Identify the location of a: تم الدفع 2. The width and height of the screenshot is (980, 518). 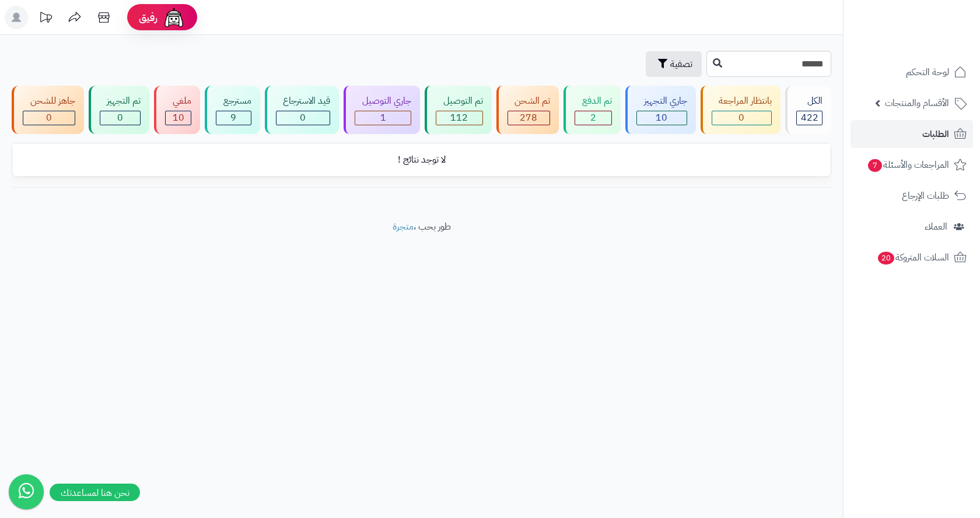
(592, 110).